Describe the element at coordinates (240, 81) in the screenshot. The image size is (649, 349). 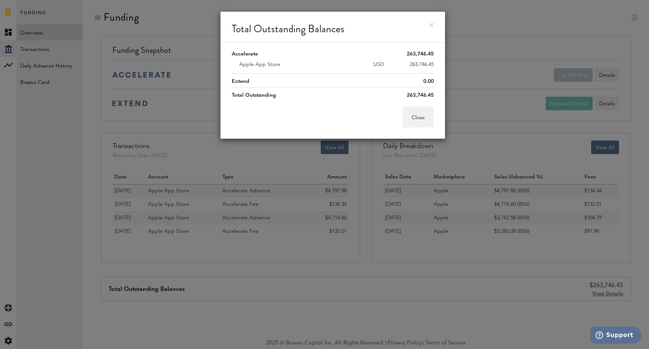
I see `div: Extend` at that location.